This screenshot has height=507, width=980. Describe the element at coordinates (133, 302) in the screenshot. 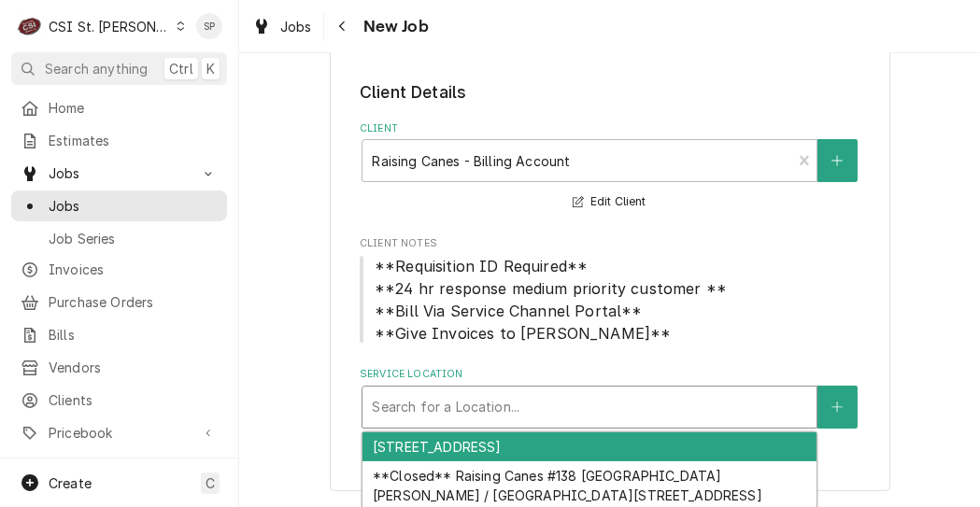

I see `span: Purchase Orders` at that location.